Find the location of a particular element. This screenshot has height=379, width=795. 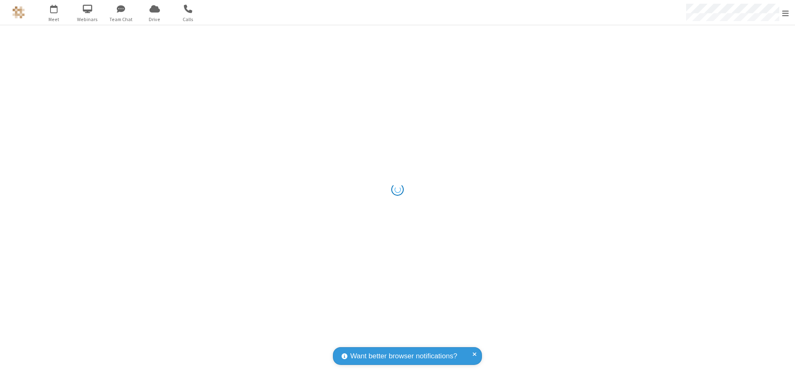

span: Team Chat is located at coordinates (121, 19).